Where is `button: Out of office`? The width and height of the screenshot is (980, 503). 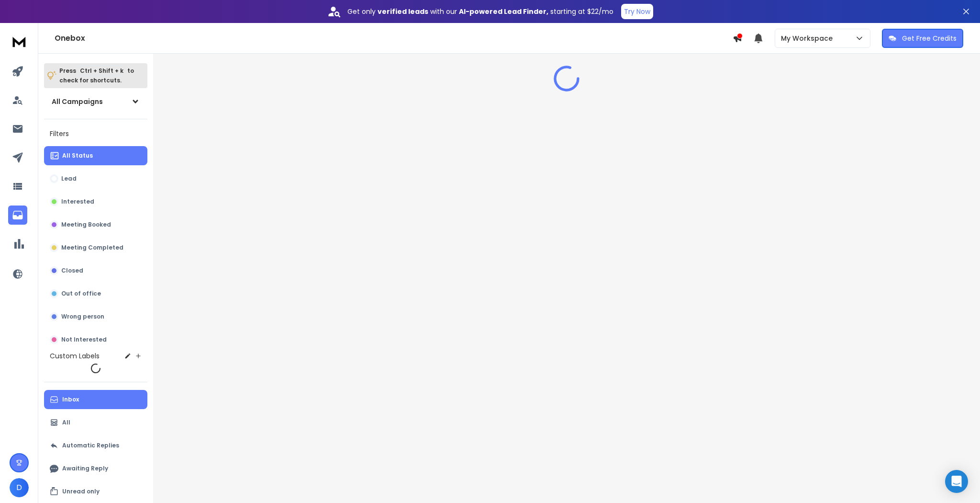
button: Out of office is located at coordinates (95, 294).